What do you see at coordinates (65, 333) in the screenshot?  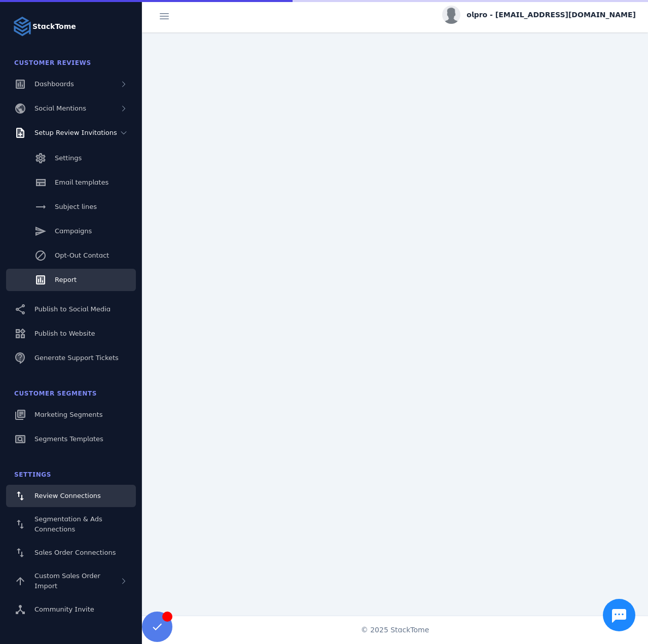 I see `span: Publish to Website` at bounding box center [65, 333].